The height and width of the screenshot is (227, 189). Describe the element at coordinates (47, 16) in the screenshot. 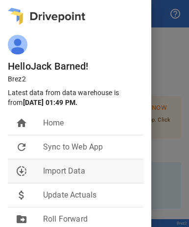

I see `img: logo` at that location.